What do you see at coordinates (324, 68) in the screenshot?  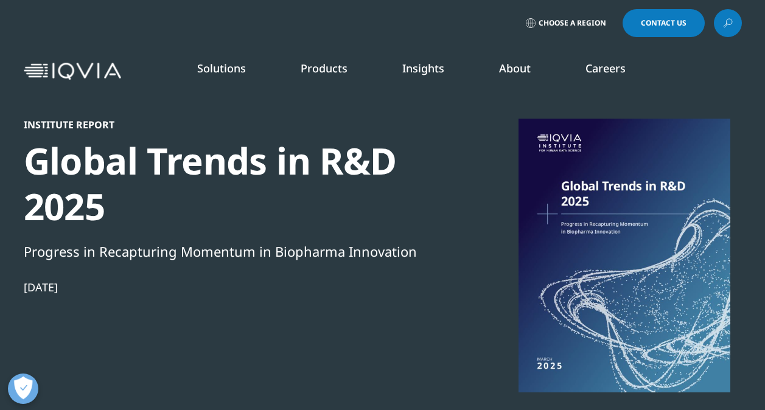 I see `a: Products` at bounding box center [324, 68].